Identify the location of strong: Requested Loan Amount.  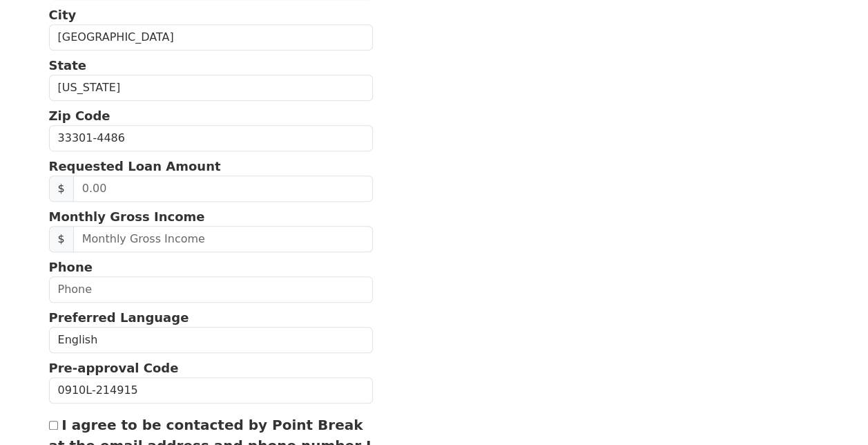
(135, 166).